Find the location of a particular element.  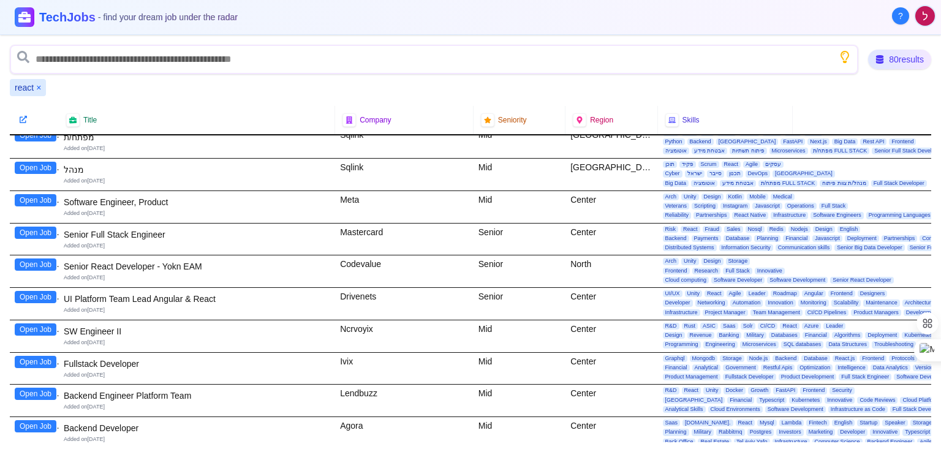

div: Lendbuzz is located at coordinates (404, 401).